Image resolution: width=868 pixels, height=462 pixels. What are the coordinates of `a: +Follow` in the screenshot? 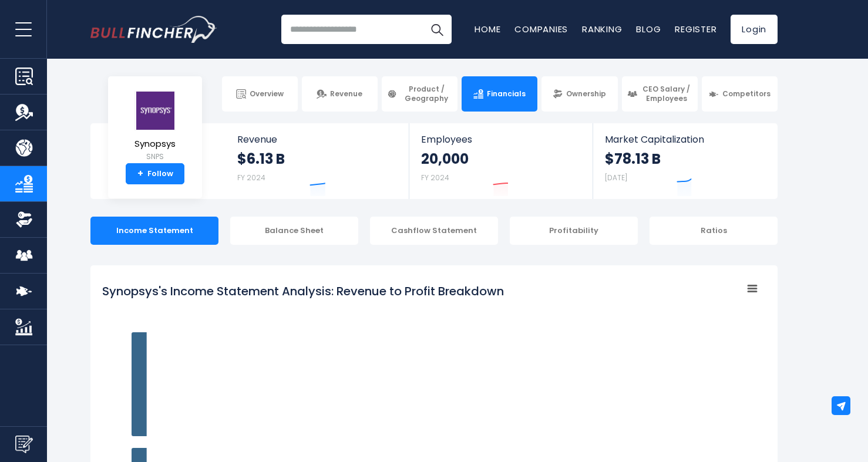 It's located at (155, 174).